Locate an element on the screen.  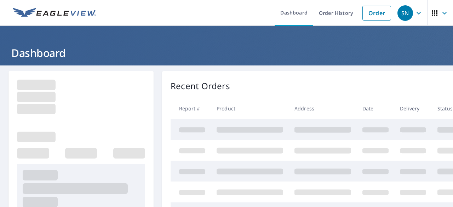
img: EV Logo is located at coordinates (55, 13).